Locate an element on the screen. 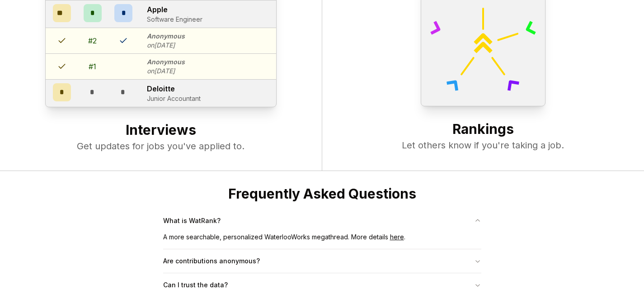 This screenshot has height=290, width=644. button: Are contributions anonymous? is located at coordinates (322, 261).